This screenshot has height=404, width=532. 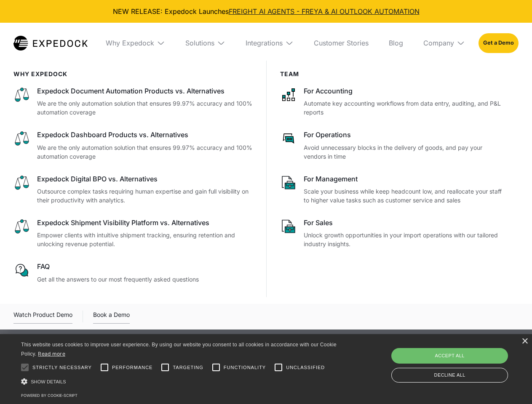 What do you see at coordinates (392, 74) in the screenshot?
I see `div: Team` at bounding box center [392, 74].